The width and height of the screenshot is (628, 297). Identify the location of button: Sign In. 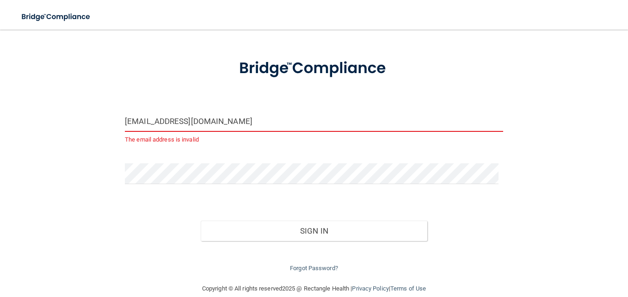
(314, 231).